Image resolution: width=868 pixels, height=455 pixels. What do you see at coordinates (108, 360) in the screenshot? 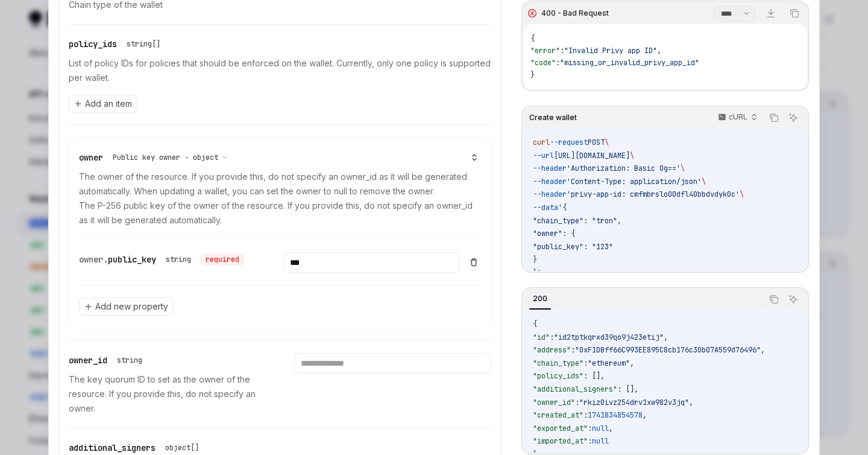
I see `div: owner_id` at bounding box center [108, 360].